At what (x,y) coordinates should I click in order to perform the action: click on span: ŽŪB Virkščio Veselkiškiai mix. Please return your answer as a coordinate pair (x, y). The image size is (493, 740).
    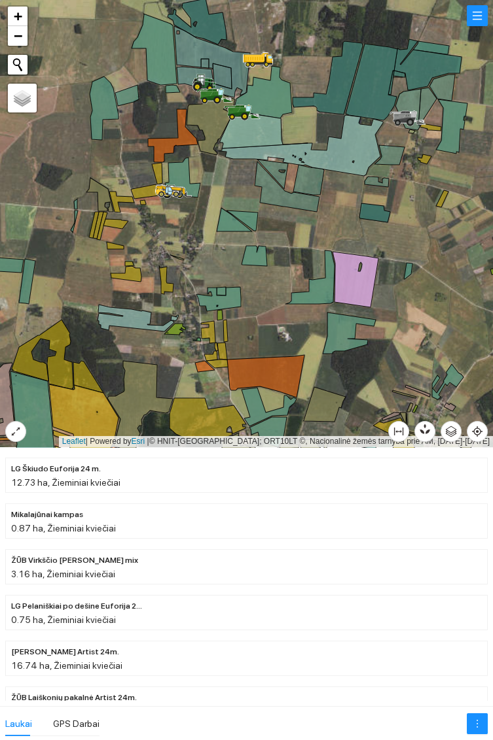
    Looking at the image, I should click on (75, 561).